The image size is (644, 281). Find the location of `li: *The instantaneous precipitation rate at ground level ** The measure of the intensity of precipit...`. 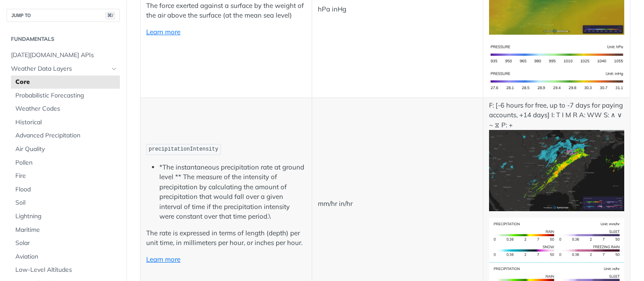

li: *The instantaneous precipitation rate at ground level ** The measure of the intensity of precipit... is located at coordinates (233, 192).